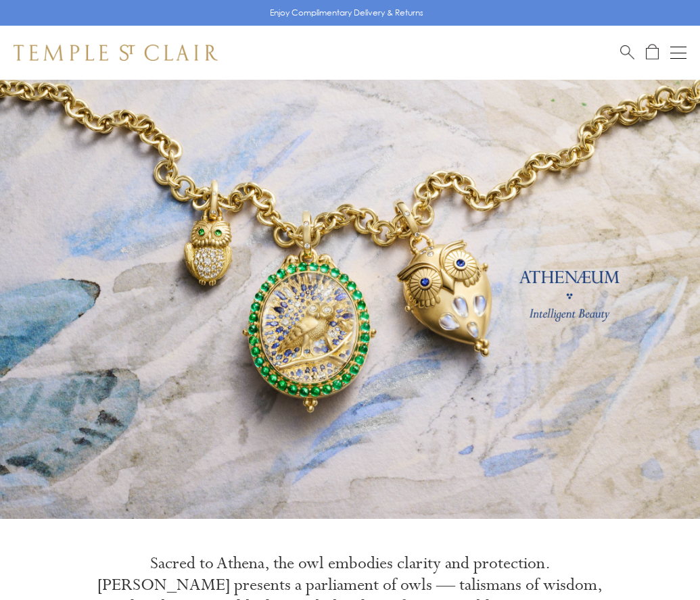 The height and width of the screenshot is (600, 700). What do you see at coordinates (627, 52) in the screenshot?
I see `a: Search` at bounding box center [627, 52].